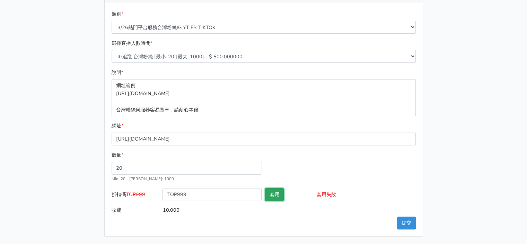 The height and width of the screenshot is (244, 527). I want to click on button: 提交, so click(407, 223).